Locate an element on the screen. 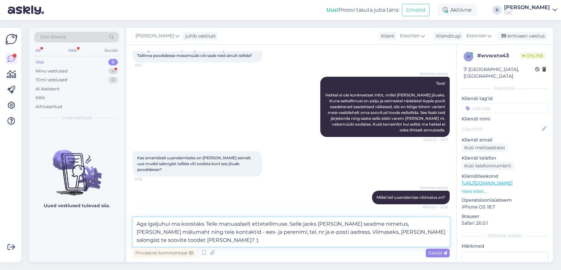  p: Brauser is located at coordinates (505, 216).